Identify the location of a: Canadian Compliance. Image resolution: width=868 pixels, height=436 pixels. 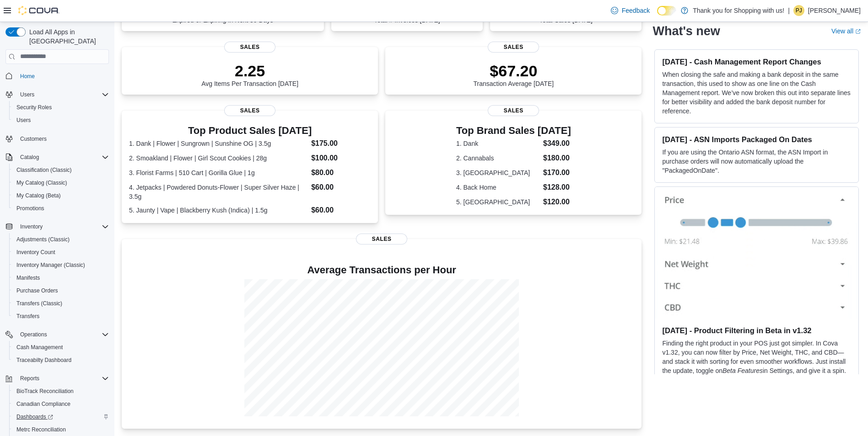
(44, 404).